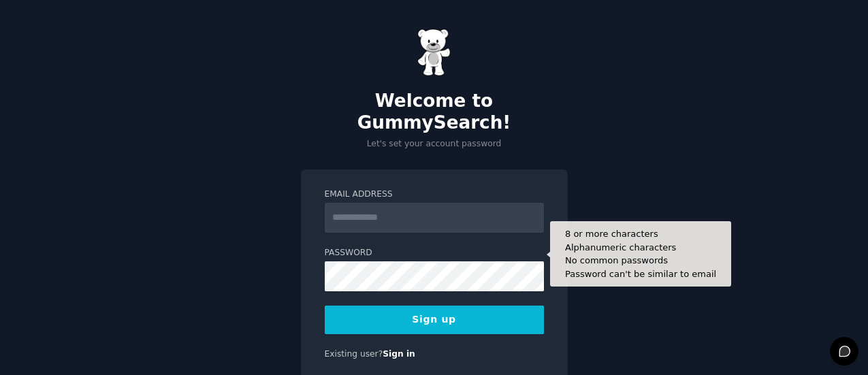 This screenshot has width=868, height=375. I want to click on button: Sign up, so click(434, 320).